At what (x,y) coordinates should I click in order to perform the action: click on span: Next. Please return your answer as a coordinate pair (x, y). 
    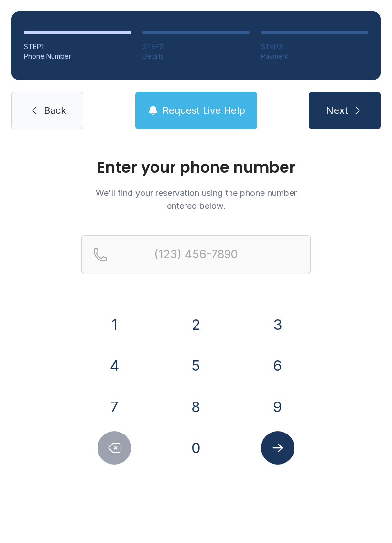
    Looking at the image, I should click on (337, 110).